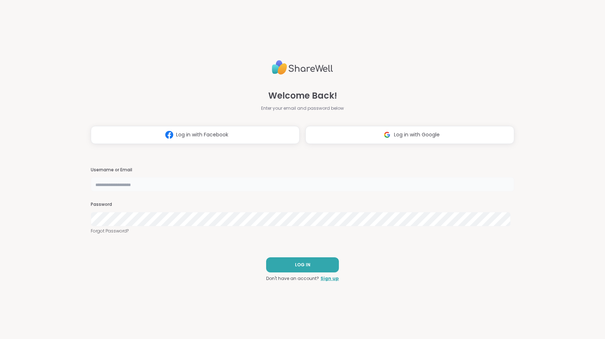 This screenshot has height=339, width=605. I want to click on span: LOG IN, so click(303, 265).